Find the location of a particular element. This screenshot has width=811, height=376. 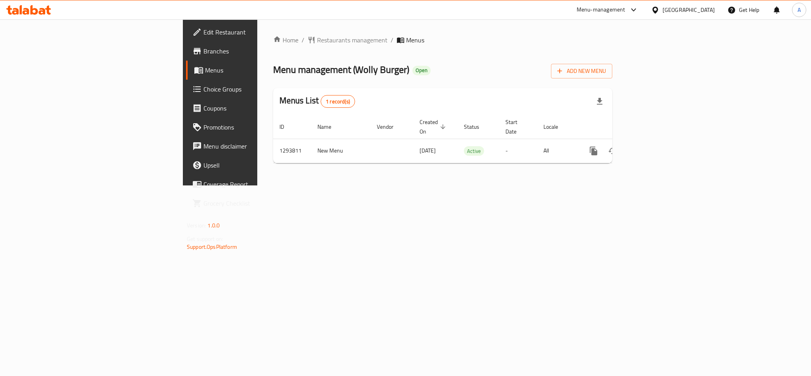

div: Export file is located at coordinates (600, 101).